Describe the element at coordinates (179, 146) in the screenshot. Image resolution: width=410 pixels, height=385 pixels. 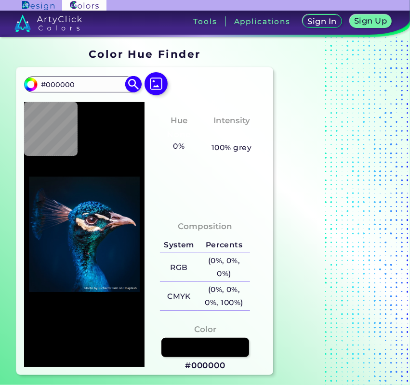
I see `h5: 0%` at that location.